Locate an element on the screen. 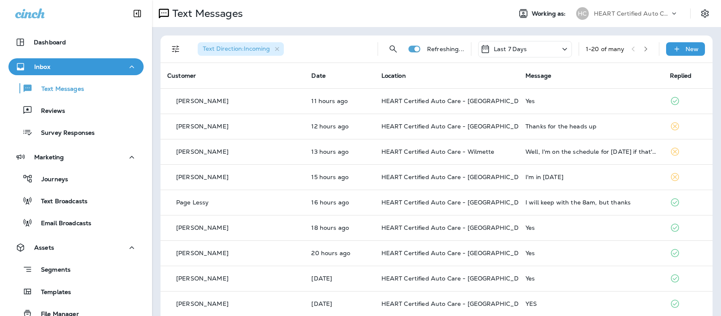 The width and height of the screenshot is (721, 316). div: HC is located at coordinates (583, 14).